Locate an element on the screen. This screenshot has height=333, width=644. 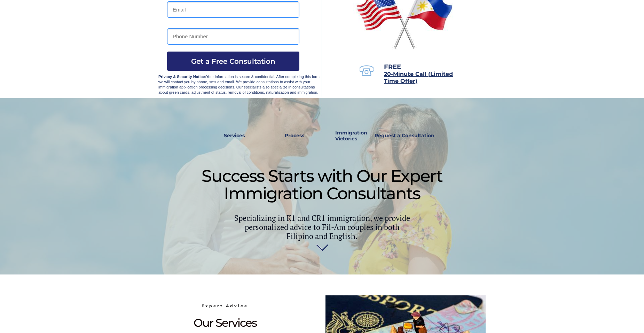
strong: Process is located at coordinates (294, 135).